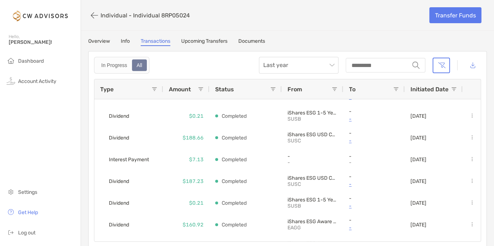 This screenshot has width=494, height=246. Describe the element at coordinates (107, 89) in the screenshot. I see `span: Type` at that location.